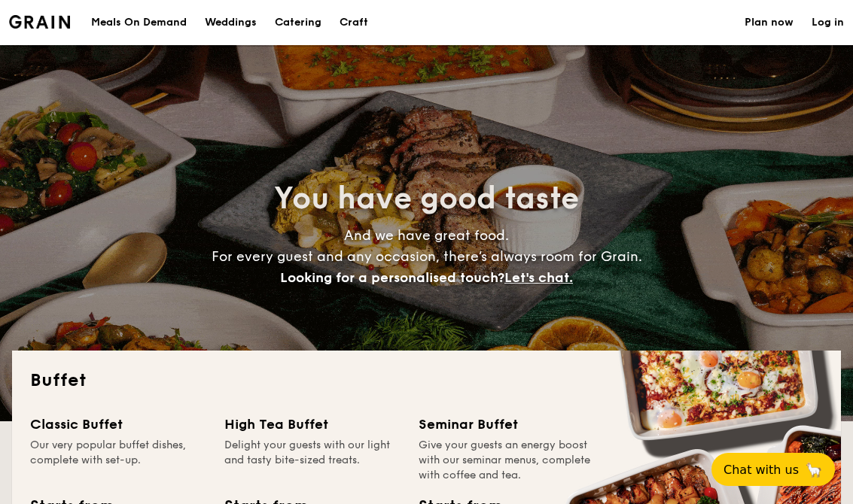  Describe the element at coordinates (118, 460) in the screenshot. I see `div: Our very popular buffet dishes, complete with set-up.` at that location.